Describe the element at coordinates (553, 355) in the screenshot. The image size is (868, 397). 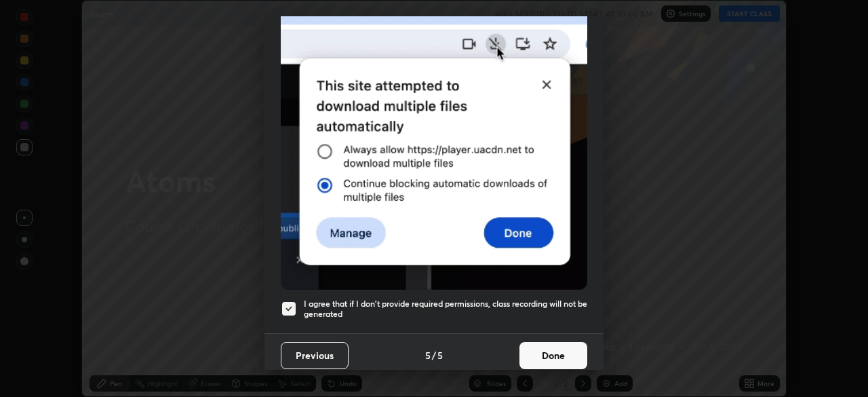
I see `button: Done` at that location.